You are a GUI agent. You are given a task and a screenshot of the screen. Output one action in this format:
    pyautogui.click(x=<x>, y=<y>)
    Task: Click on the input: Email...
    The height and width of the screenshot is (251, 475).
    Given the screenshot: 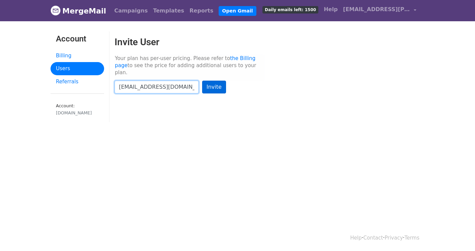 What is the action you would take?
    pyautogui.click(x=157, y=87)
    